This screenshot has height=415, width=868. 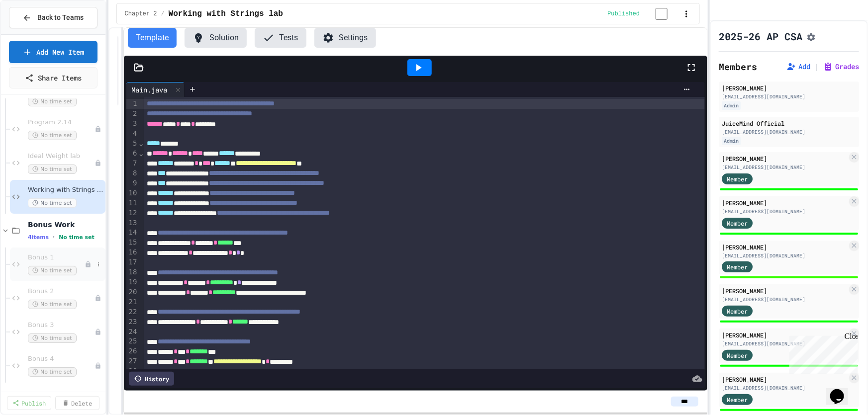 I want to click on span: Ideal Weight lab, so click(x=61, y=156).